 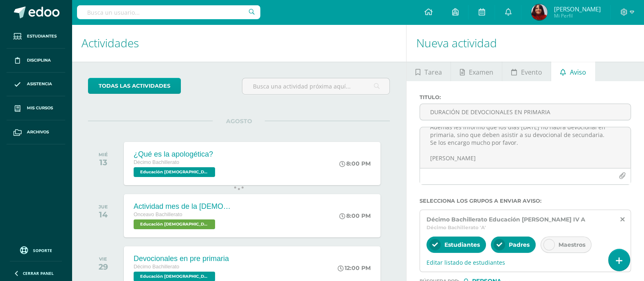 What do you see at coordinates (40, 108) in the screenshot?
I see `span: Mis cursos` at bounding box center [40, 108].